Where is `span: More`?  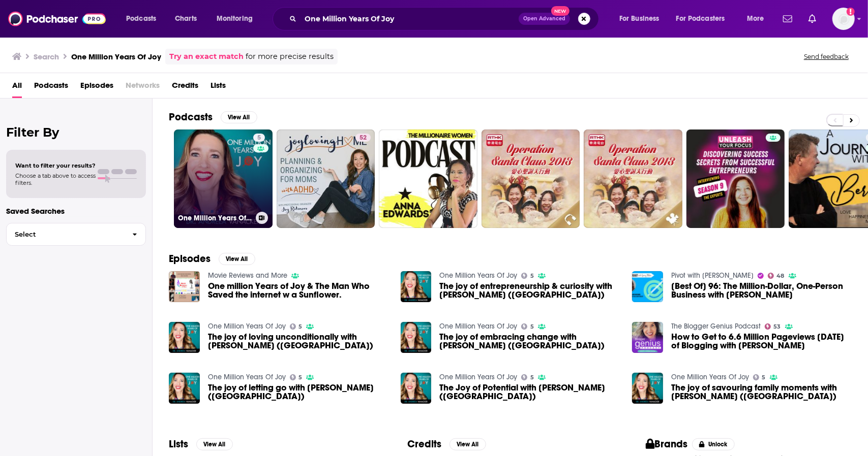
span: More is located at coordinates (755, 18).